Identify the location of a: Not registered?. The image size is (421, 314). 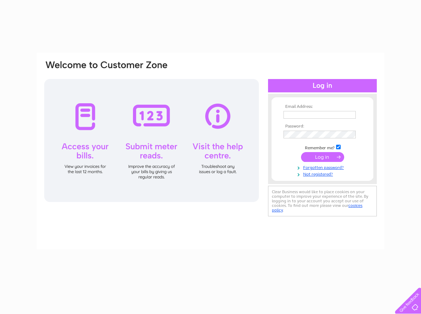
(323, 173).